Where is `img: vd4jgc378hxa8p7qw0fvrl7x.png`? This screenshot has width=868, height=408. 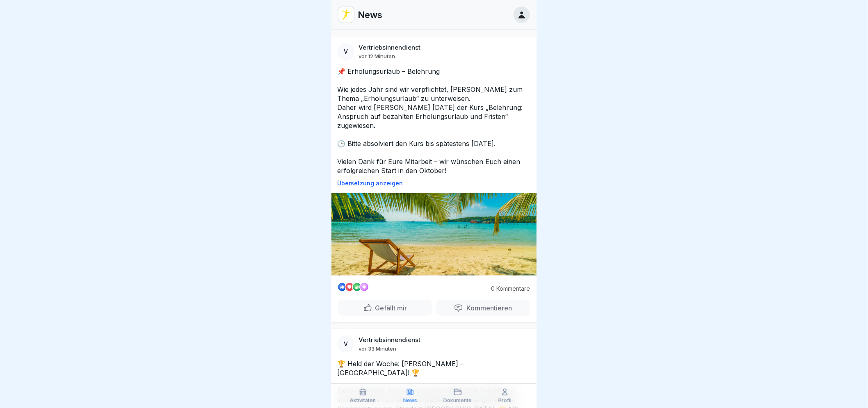
img: vd4jgc378hxa8p7qw0fvrl7x.png is located at coordinates (346, 14).